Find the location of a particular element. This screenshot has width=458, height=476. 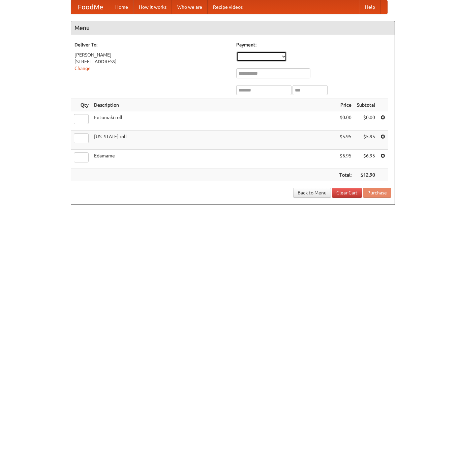

a: How it works is located at coordinates (152, 7).